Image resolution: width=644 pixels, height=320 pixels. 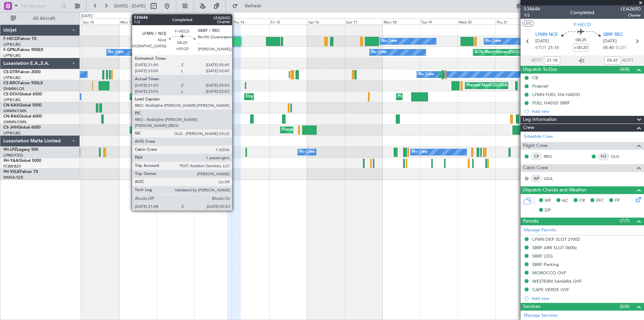 What do you see at coordinates (582, 12) in the screenshot?
I see `div: Completed` at bounding box center [582, 12].